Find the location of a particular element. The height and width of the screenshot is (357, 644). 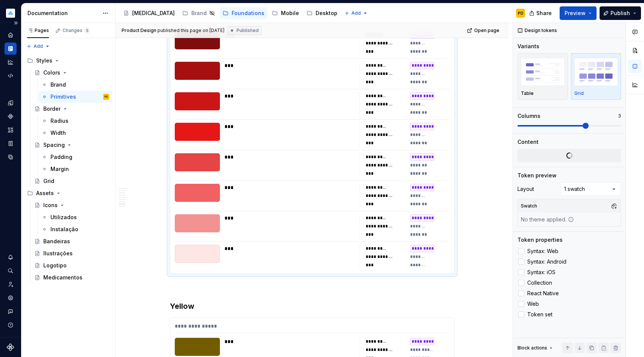

a: Analytics is located at coordinates (10, 62).